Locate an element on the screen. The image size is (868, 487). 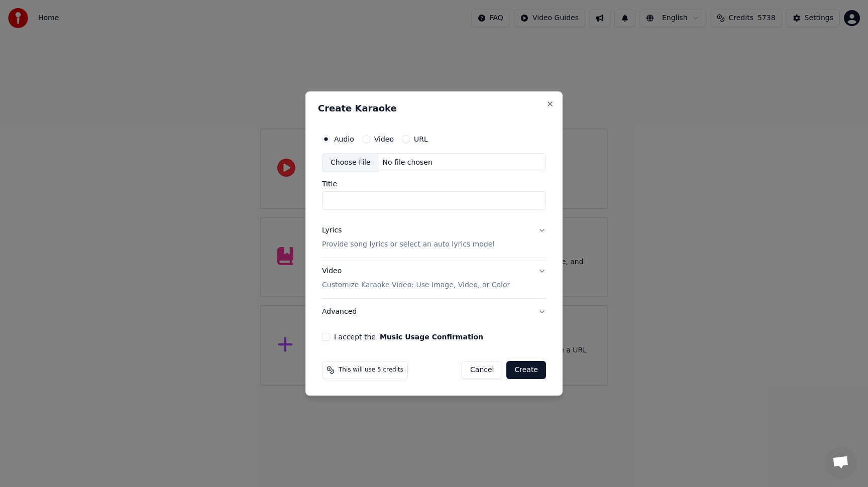
button: Cancel is located at coordinates (482, 370).